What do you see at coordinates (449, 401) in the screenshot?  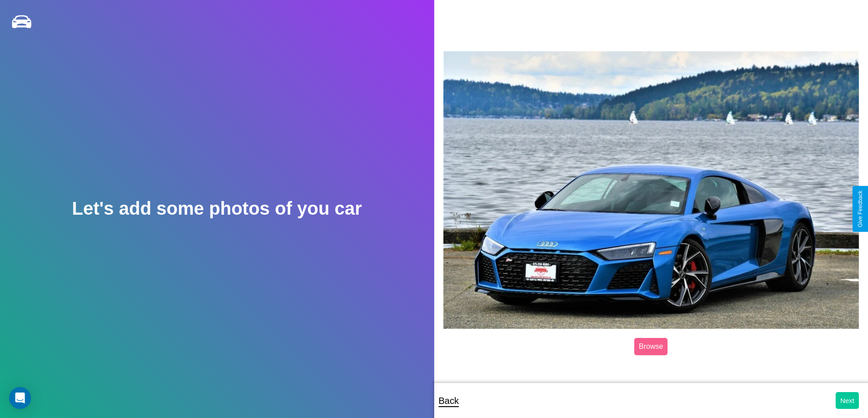 I see `p: Back` at bounding box center [449, 401].